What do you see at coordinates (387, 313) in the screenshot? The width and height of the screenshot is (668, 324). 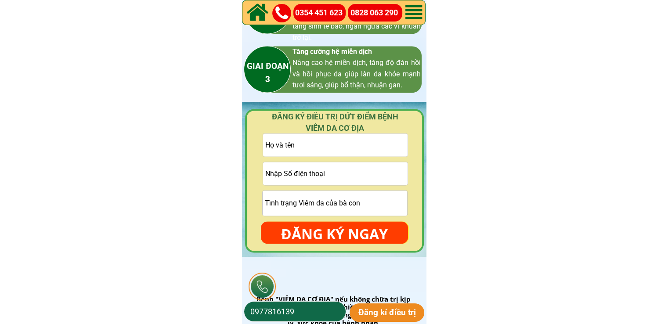 I see `p: Đăng kí điều trị` at bounding box center [387, 313].